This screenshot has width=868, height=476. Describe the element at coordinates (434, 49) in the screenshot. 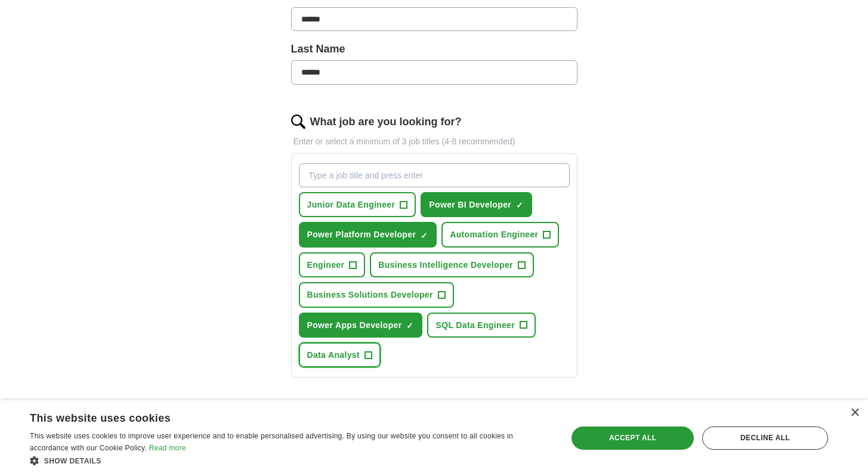

I see `label: Last Name` at that location.